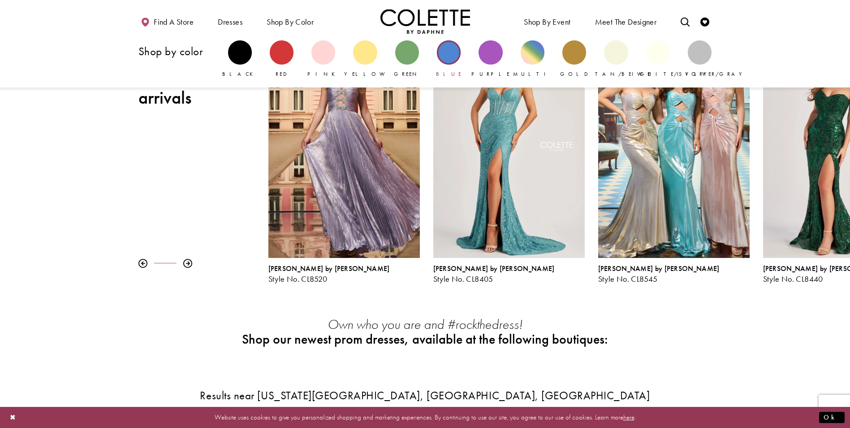 This screenshot has height=428, width=850. What do you see at coordinates (685, 21) in the screenshot?
I see `a: Toggle search` at bounding box center [685, 21].